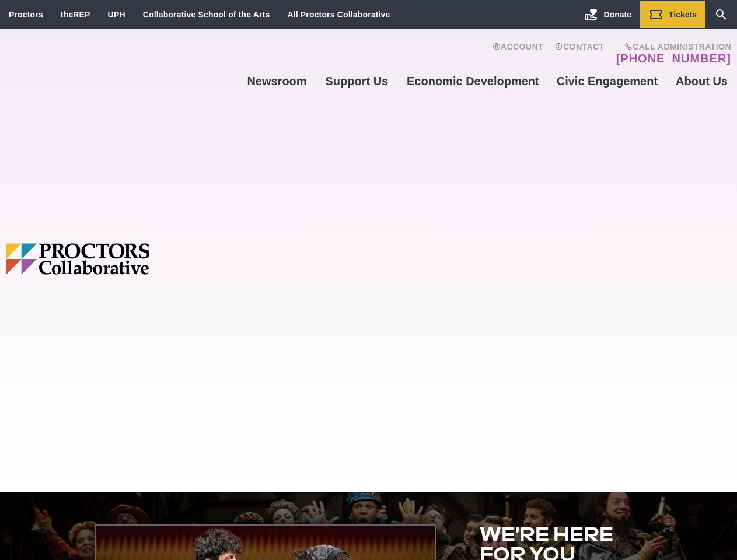 The height and width of the screenshot is (560, 737). Describe the element at coordinates (617, 15) in the screenshot. I see `span: Donate` at that location.